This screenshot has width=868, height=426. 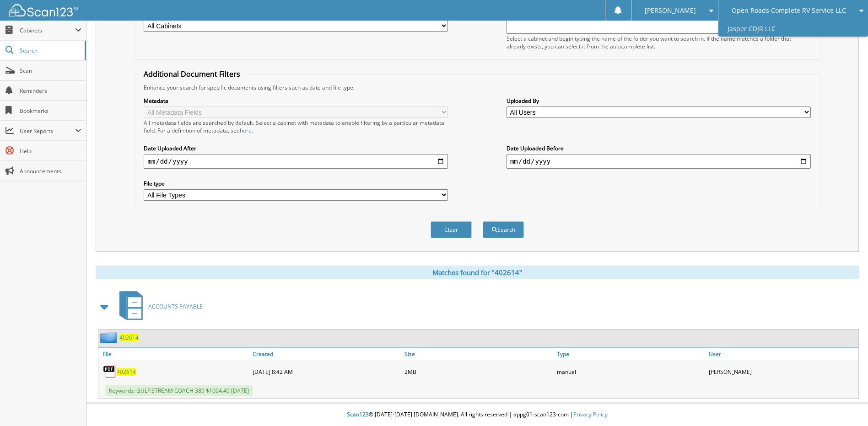 I want to click on span: Bookmarks, so click(x=51, y=110).